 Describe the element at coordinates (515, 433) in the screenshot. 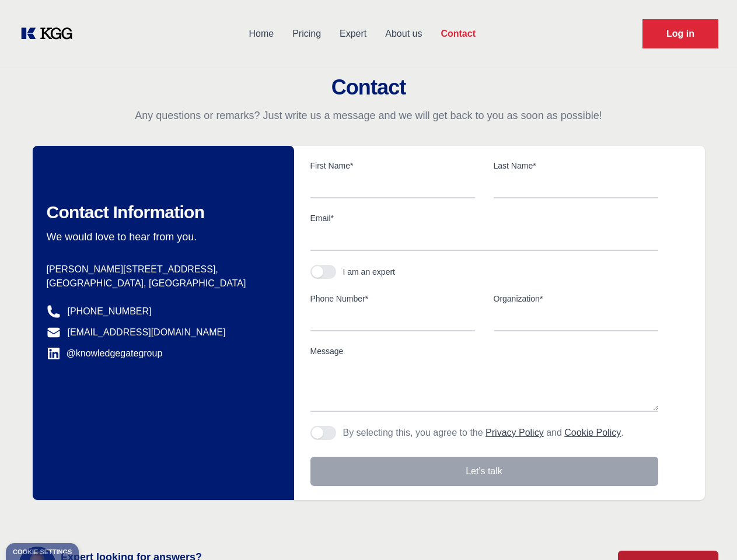

I see `a: Privacy Policy` at that location.